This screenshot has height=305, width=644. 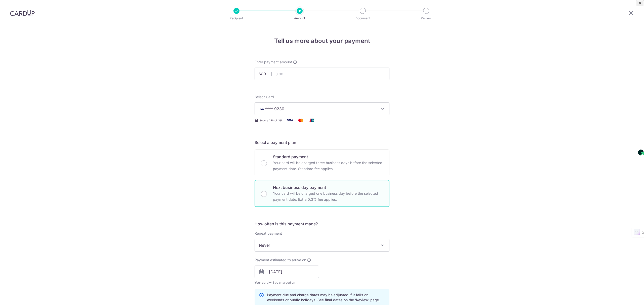 I want to click on input: 0.00, so click(x=322, y=74).